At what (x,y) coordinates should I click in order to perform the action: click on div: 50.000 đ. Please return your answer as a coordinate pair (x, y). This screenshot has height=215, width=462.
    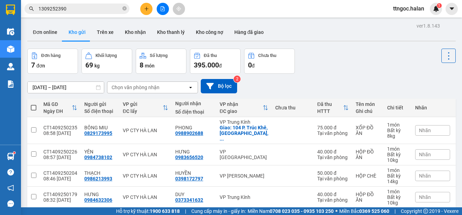
    Looking at the image, I should click on (333, 173).